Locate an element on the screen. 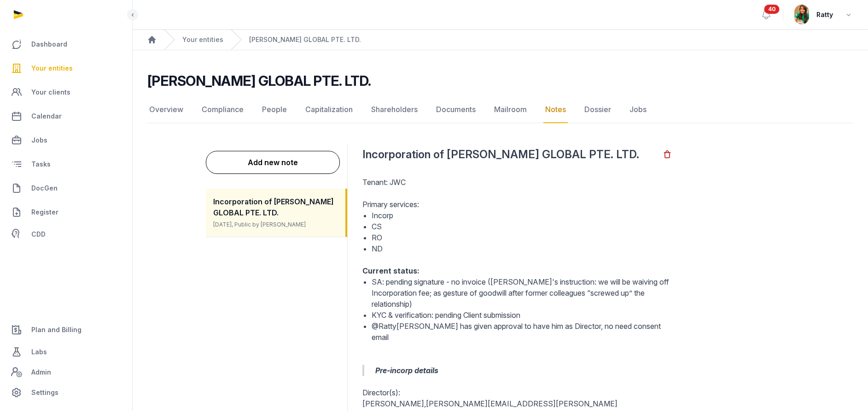 The width and height of the screenshot is (868, 411). span: Settings is located at coordinates (44, 392).